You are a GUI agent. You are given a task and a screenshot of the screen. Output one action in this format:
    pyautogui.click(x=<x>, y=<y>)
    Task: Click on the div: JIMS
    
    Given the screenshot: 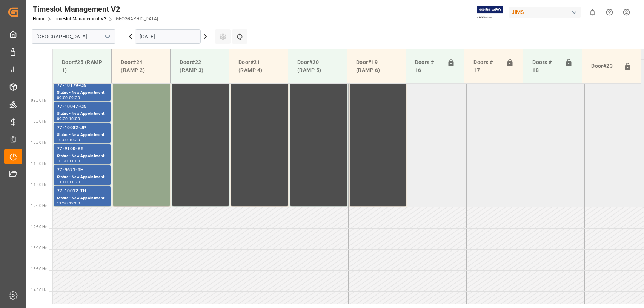 What is the action you would take?
    pyautogui.click(x=545, y=12)
    